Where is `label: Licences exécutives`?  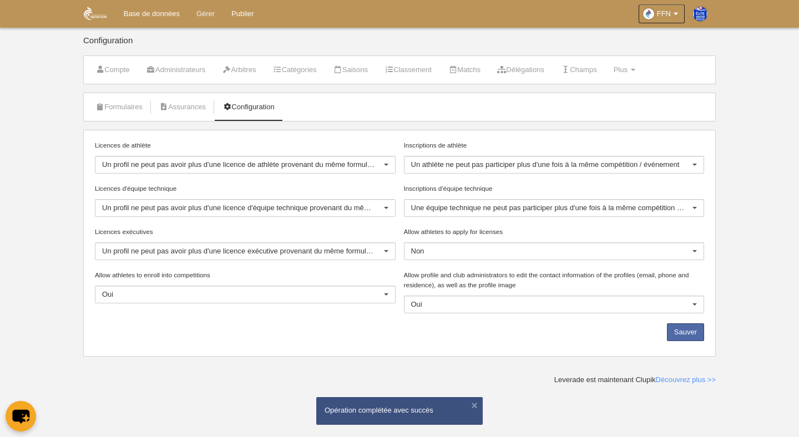
label: Licences exécutives is located at coordinates (245, 232).